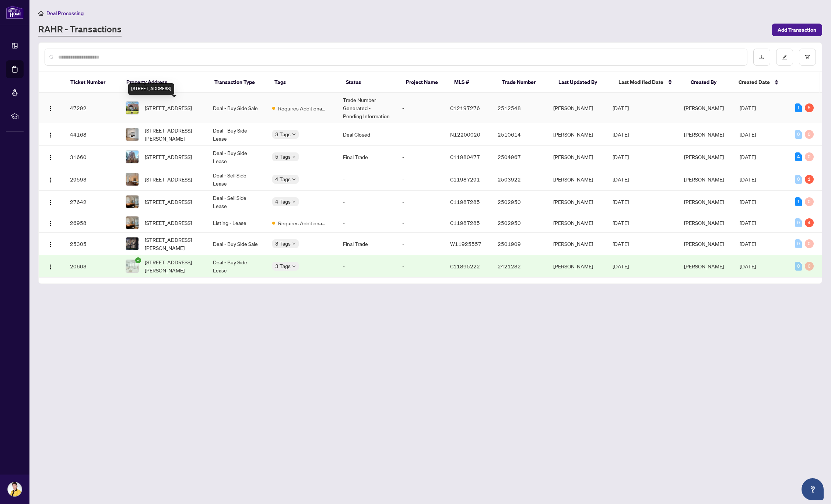 Image resolution: width=831 pixels, height=504 pixels. I want to click on span: Deal Processing, so click(65, 13).